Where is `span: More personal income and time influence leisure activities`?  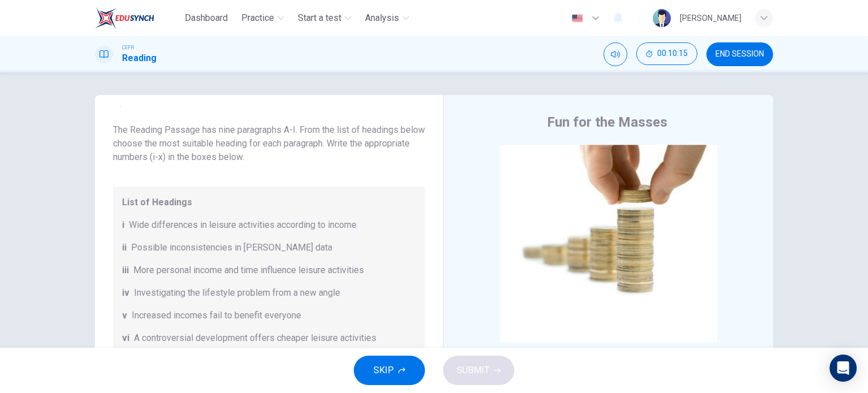
span: More personal income and time influence leisure activities is located at coordinates (249, 270).